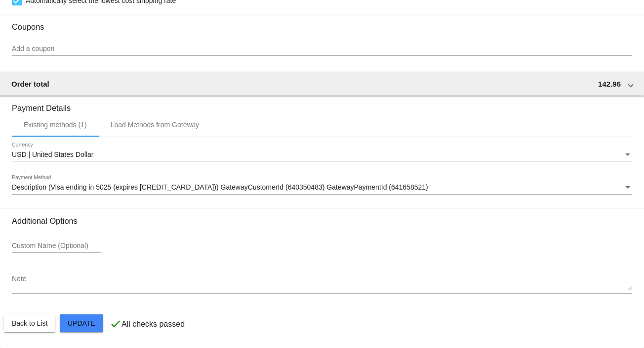  What do you see at coordinates (116, 323) in the screenshot?
I see `mat-icon: check` at bounding box center [116, 323].